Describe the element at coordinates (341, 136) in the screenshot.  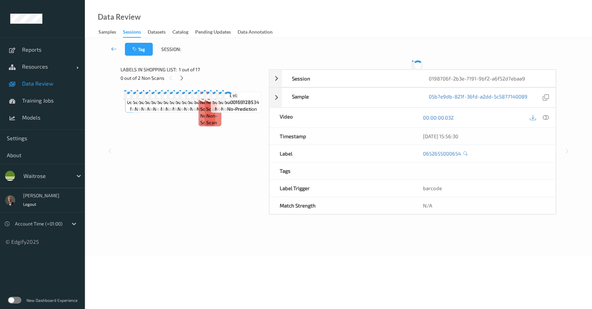
I see `div: Timestamp` at that location.